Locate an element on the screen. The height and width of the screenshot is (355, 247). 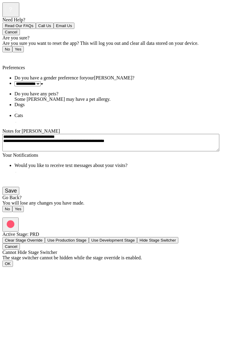
div: Are you sure? is located at coordinates (123, 38).